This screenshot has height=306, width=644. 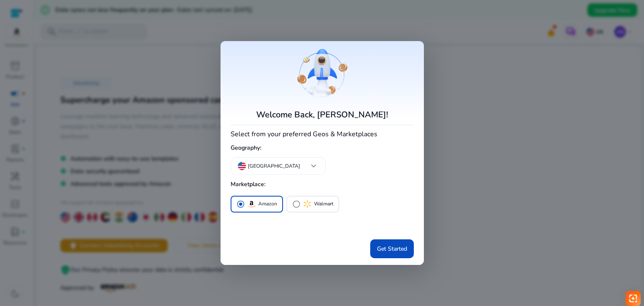 What do you see at coordinates (322, 184) in the screenshot?
I see `h5: Marketplace:` at bounding box center [322, 184].